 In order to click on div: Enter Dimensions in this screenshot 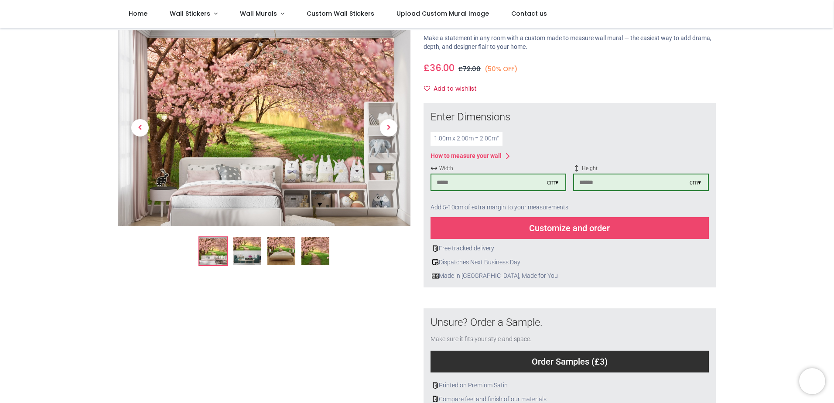, I will do `click(570, 117)`.